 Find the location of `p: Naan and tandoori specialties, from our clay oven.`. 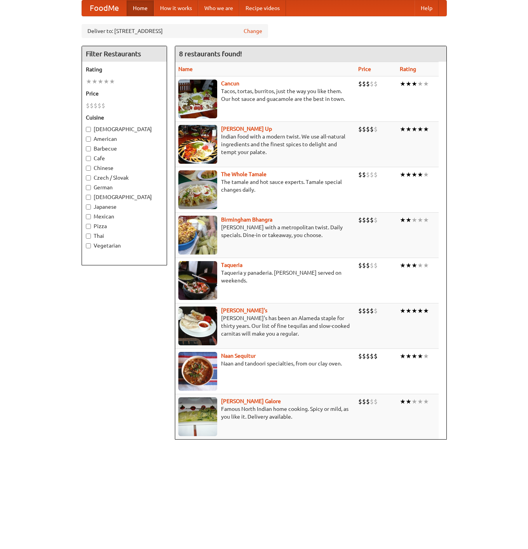

p: Naan and tandoori specialties, from our clay oven. is located at coordinates (265, 364).